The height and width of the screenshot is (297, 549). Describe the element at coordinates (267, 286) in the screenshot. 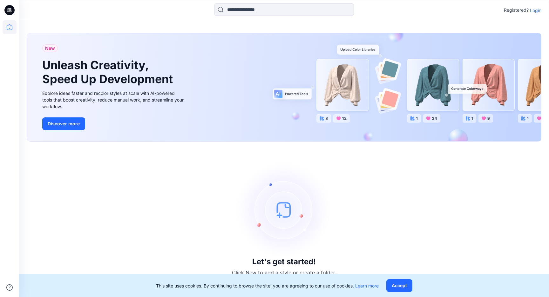

I see `p: This site uses cookies. By continuing to browse the site, you are agreeing to our use of cookies.` at that location.